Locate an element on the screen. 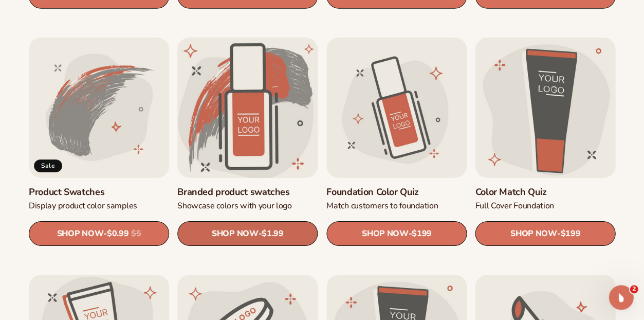 The image size is (644, 320). span: $1.99 is located at coordinates (272, 233).